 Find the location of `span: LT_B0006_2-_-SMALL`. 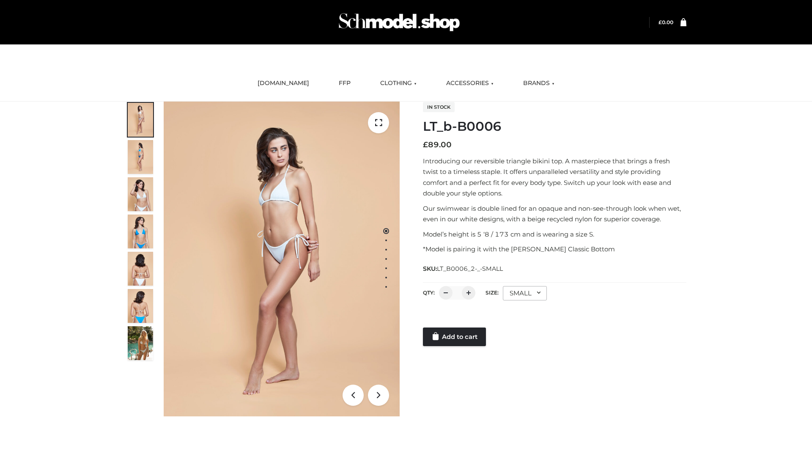

span: LT_B0006_2-_-SMALL is located at coordinates (470, 268).